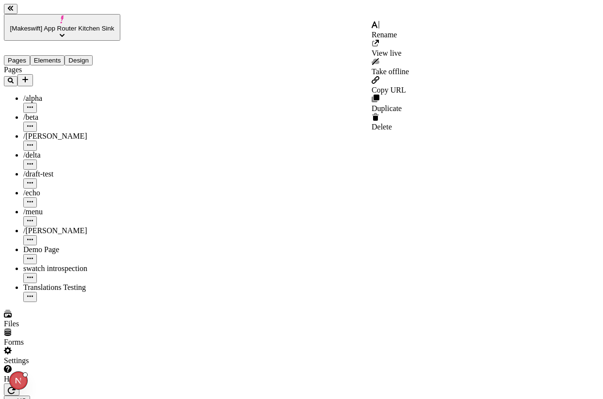  What do you see at coordinates (48, 60) in the screenshot?
I see `button: Elements` at bounding box center [48, 60].